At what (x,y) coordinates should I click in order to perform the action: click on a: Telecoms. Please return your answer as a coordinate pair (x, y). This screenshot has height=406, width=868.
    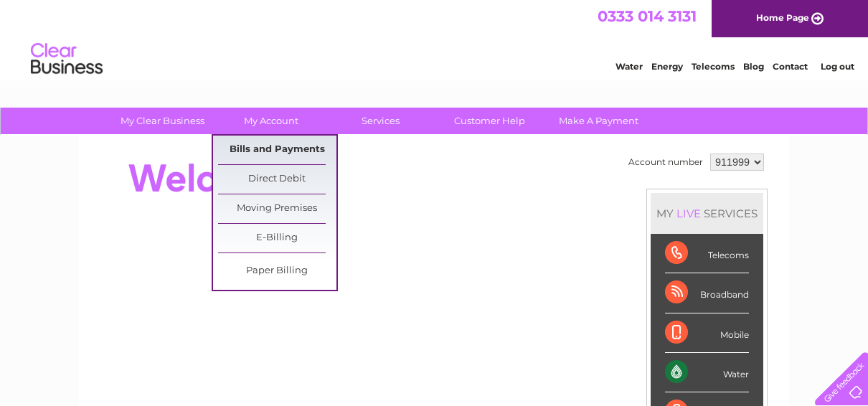
    Looking at the image, I should click on (713, 66).